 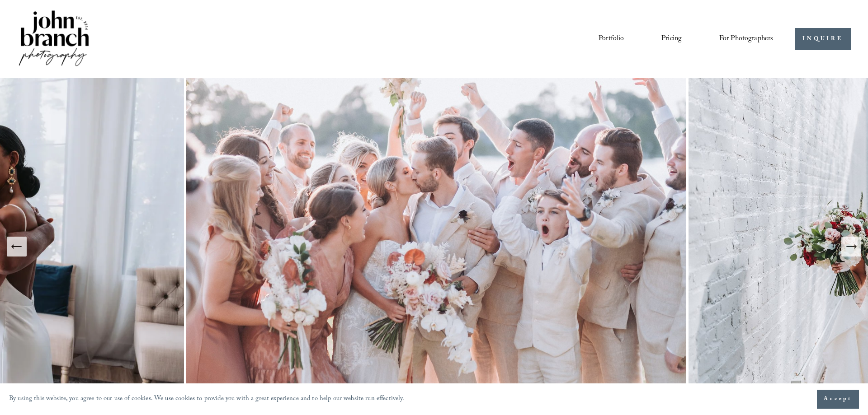 I want to click on img: A wedding party celebrating outdoors, featuring a bride and groom kissing amidst cheering bridesm..., so click(x=436, y=246).